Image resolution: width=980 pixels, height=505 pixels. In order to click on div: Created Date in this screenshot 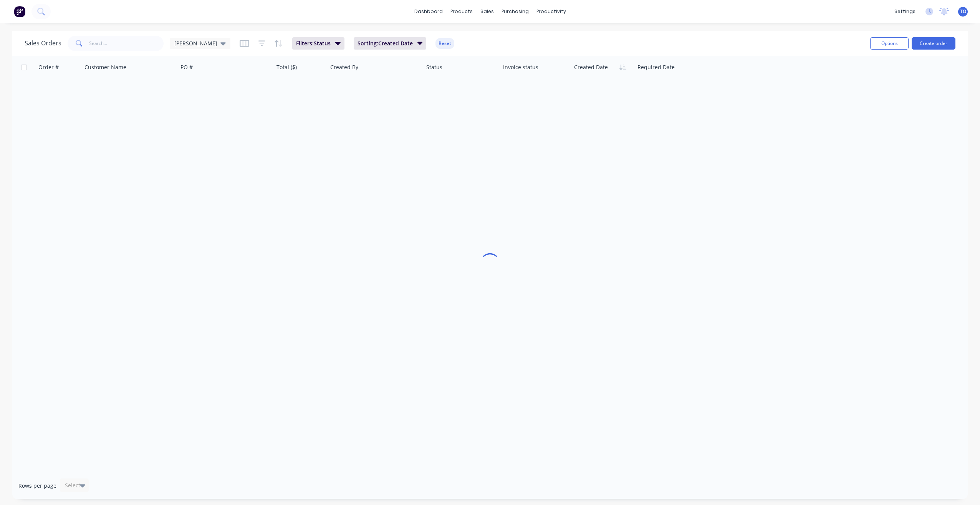, I will do `click(591, 67)`.